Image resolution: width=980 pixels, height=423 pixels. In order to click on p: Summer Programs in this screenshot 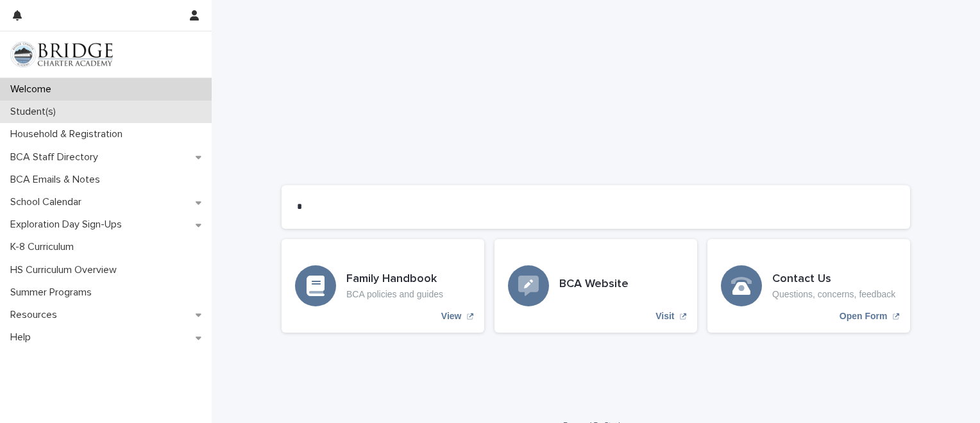, I will do `click(53, 293)`.